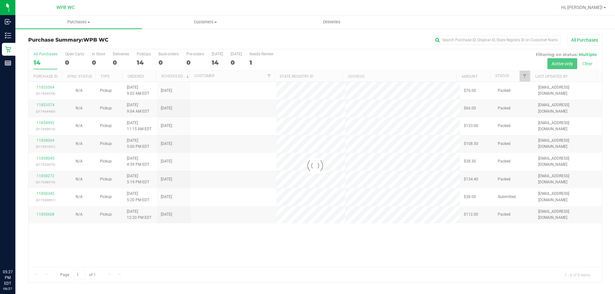 This screenshot has height=294, width=615. I want to click on a: Customers, so click(205, 22).